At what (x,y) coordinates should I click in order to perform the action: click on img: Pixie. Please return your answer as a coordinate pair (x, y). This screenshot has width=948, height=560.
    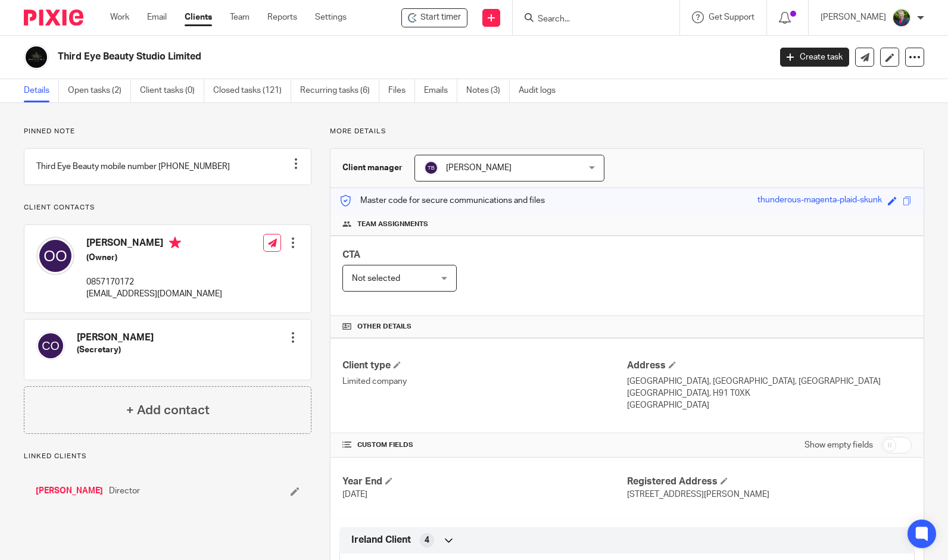
    Looking at the image, I should click on (53, 17).